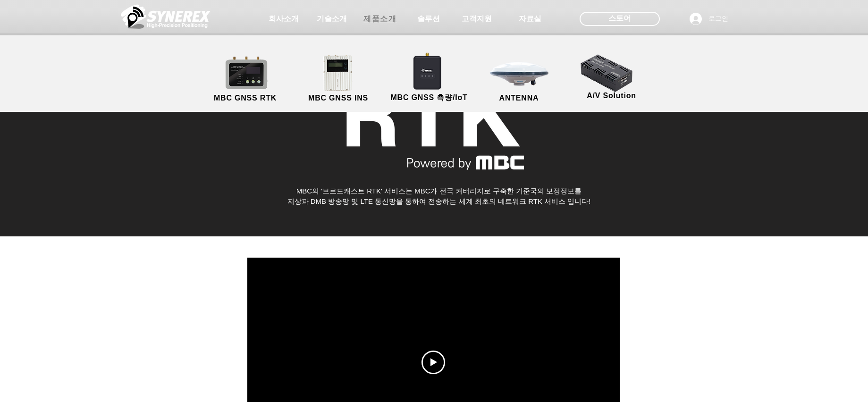 The image size is (868, 402). I want to click on span: ANTENNA, so click(519, 98).